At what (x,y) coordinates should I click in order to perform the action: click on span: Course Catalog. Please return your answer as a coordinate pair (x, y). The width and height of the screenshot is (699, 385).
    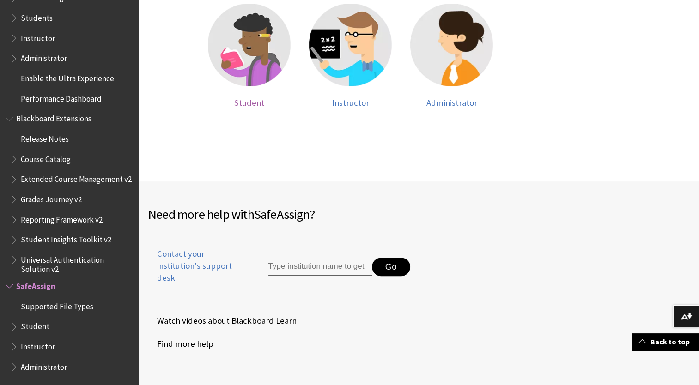
    Looking at the image, I should click on (46, 158).